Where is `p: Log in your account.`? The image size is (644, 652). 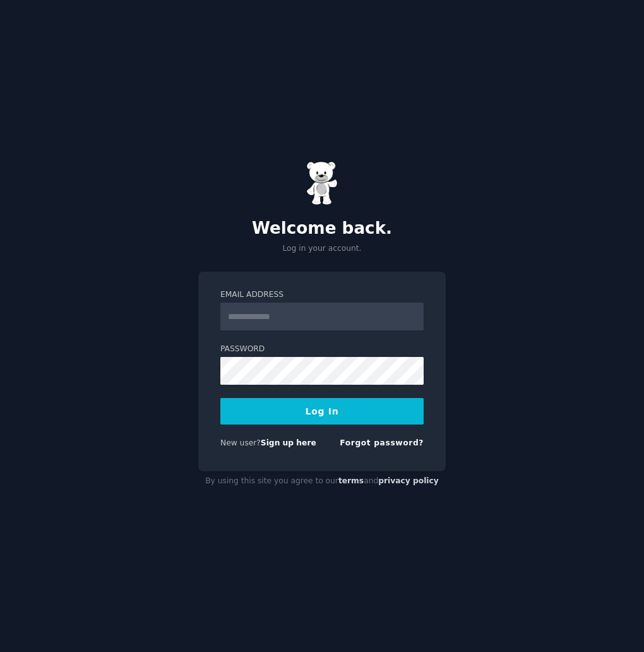
p: Log in your account. is located at coordinates (322, 248).